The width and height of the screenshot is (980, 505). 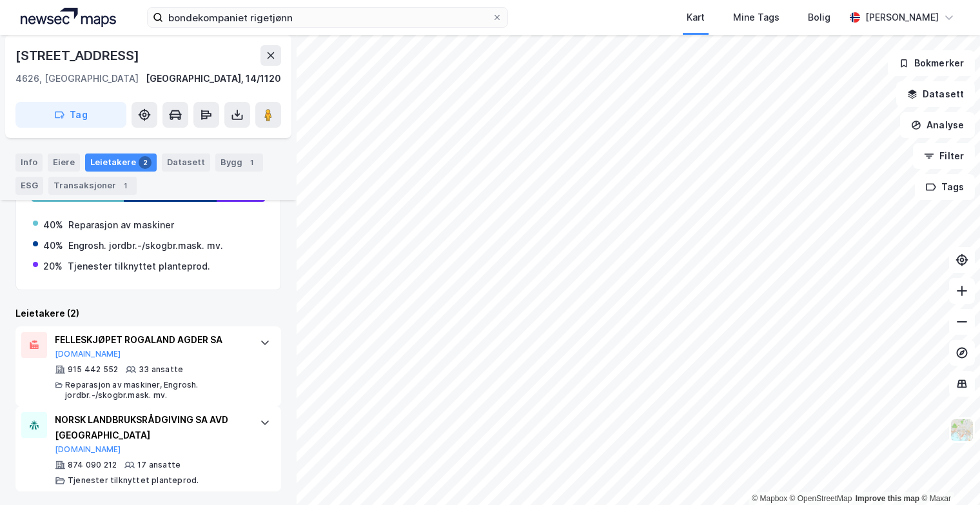 I want to click on button: Filter, so click(x=944, y=156).